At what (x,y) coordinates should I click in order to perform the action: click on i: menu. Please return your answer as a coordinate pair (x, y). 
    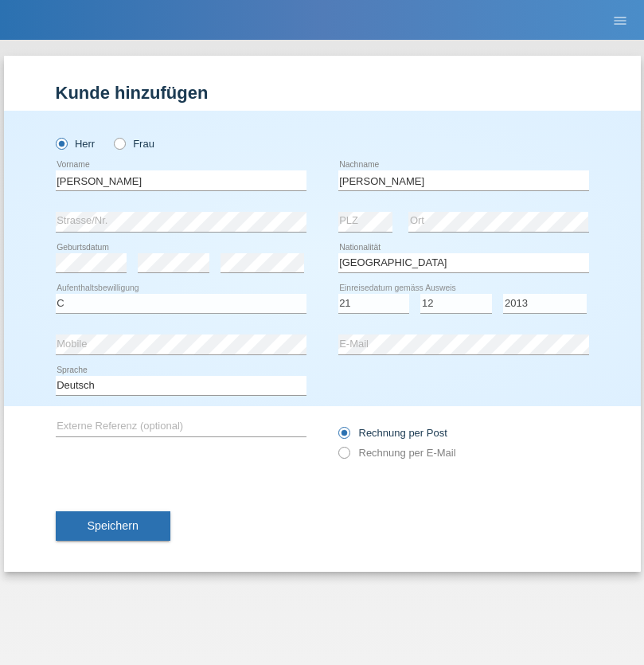
    Looking at the image, I should click on (621, 20).